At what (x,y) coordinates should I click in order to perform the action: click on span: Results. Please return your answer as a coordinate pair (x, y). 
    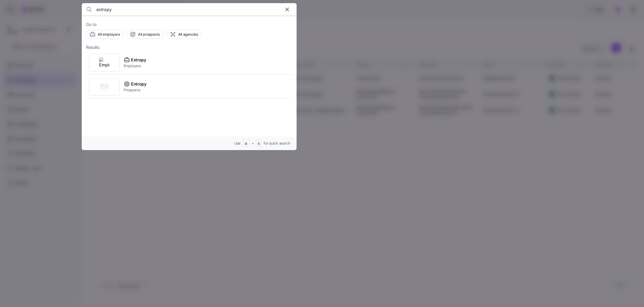
    Looking at the image, I should click on (93, 47).